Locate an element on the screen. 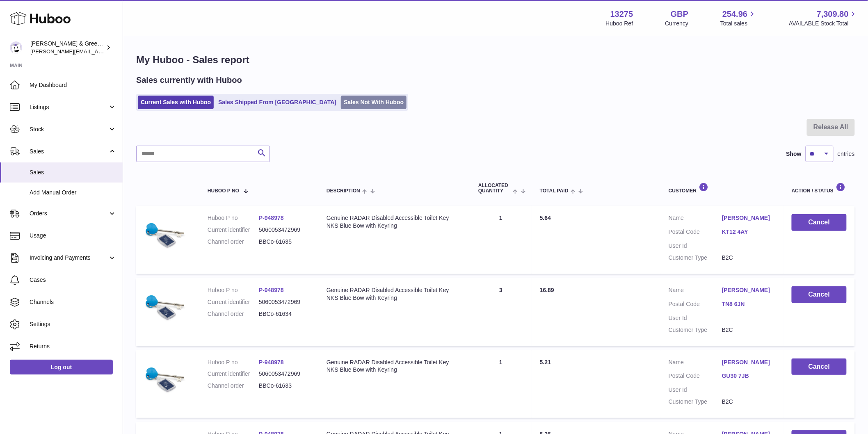 The height and width of the screenshot is (434, 868). a: Log out is located at coordinates (61, 367).